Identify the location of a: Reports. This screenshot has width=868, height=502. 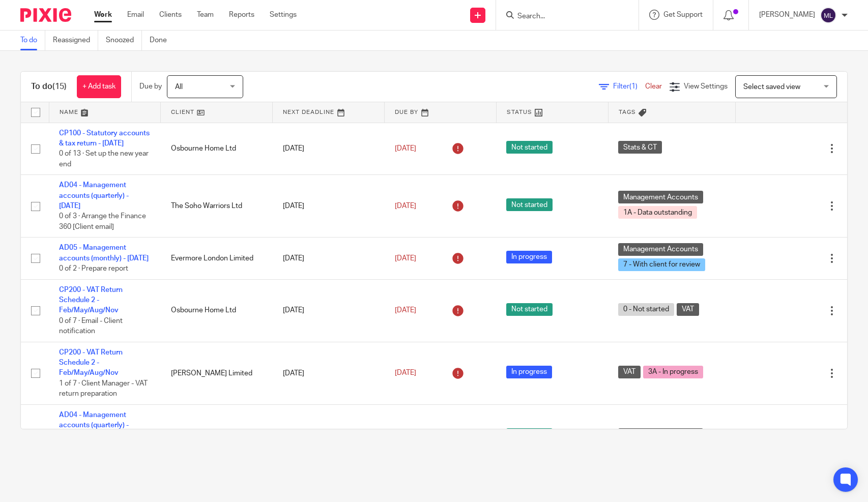
(241, 15).